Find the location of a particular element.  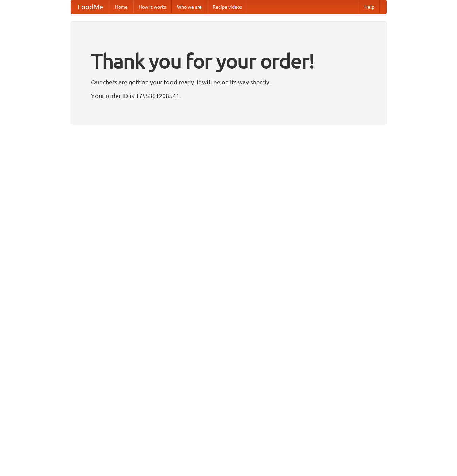

h1: Thank you for your order! is located at coordinates (229, 61).